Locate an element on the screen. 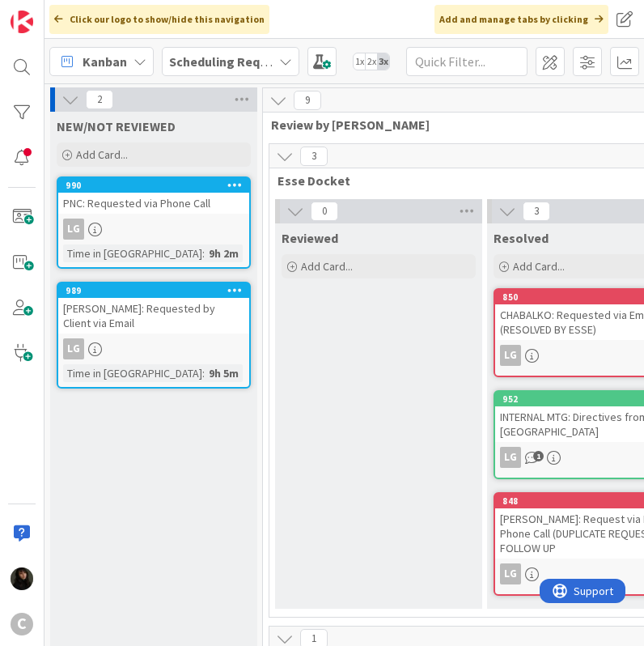 This screenshot has height=646, width=644. span: 2x is located at coordinates (371, 61).